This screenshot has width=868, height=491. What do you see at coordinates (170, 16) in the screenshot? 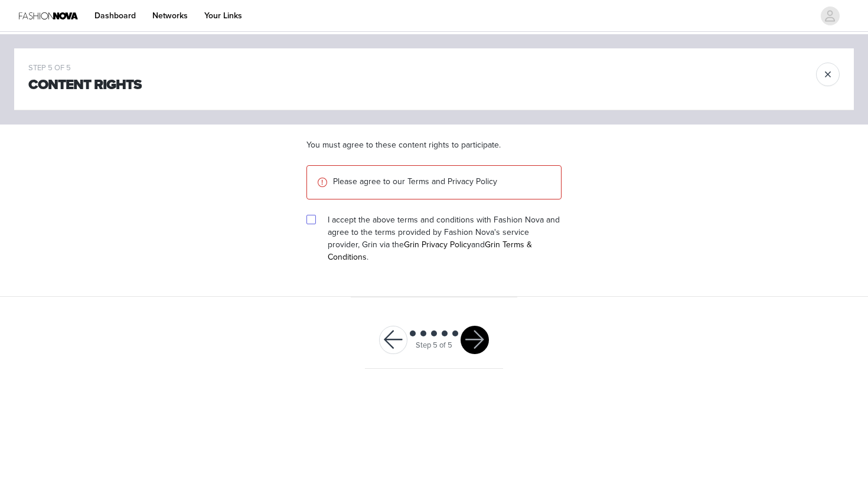
I see `a: Networks` at bounding box center [170, 16].